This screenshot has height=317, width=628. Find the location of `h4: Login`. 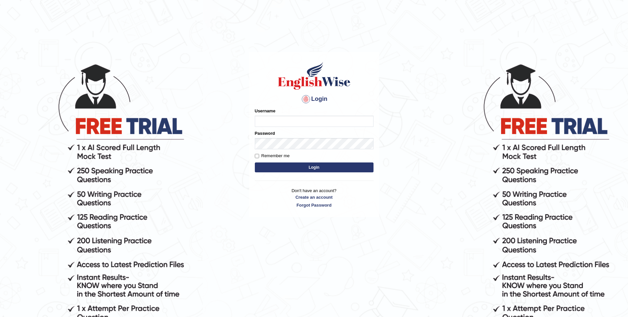

h4: Login is located at coordinates (314, 99).